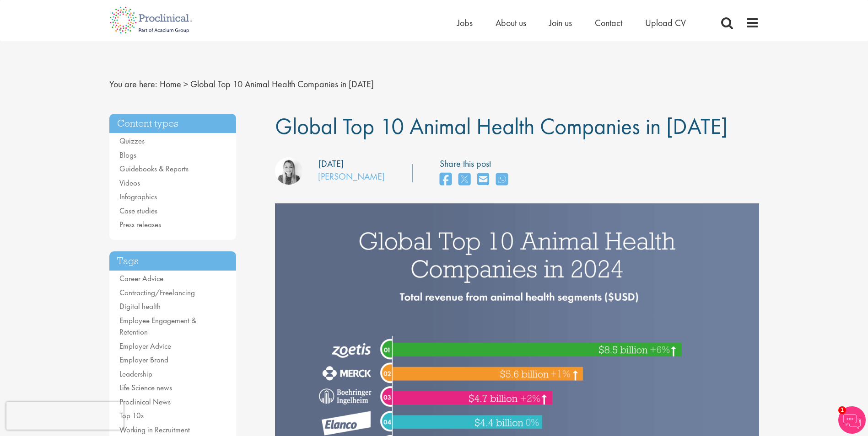 This screenshot has width=868, height=436. What do you see at coordinates (158, 326) in the screenshot?
I see `a: Employee Engagement & Retention` at bounding box center [158, 326].